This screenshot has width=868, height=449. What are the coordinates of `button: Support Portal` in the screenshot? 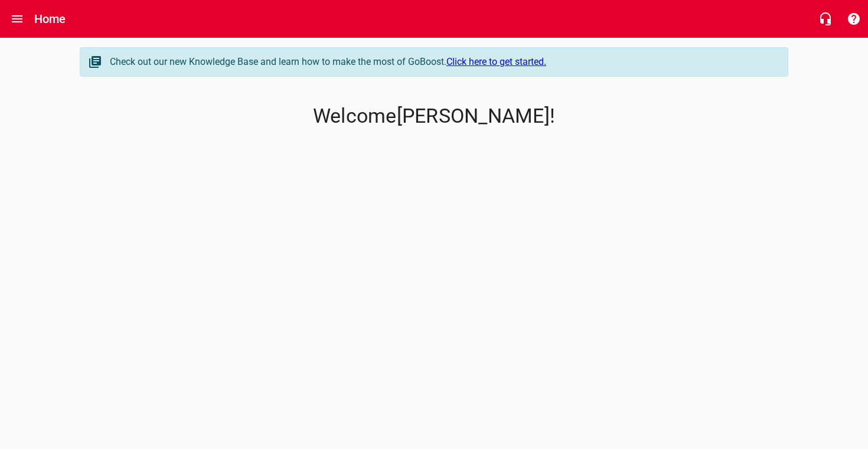 It's located at (854, 19).